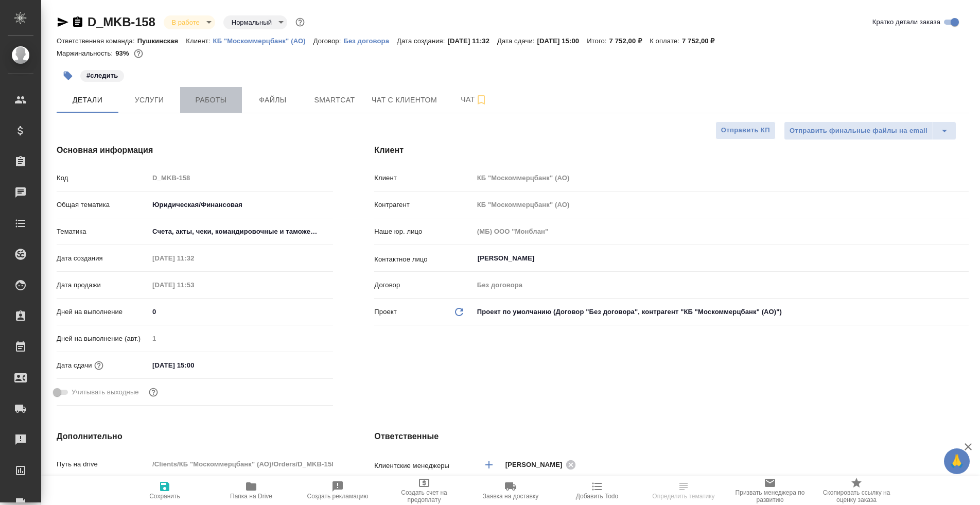 The width and height of the screenshot is (980, 505). Describe the element at coordinates (770, 496) in the screenshot. I see `span: Призвать менеджера по развитию` at that location.